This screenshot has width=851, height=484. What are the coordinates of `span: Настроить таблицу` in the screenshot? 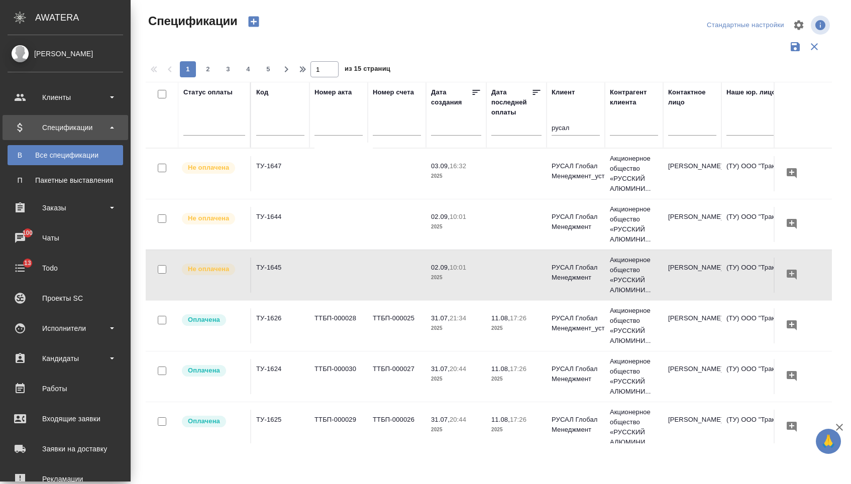 It's located at (799, 25).